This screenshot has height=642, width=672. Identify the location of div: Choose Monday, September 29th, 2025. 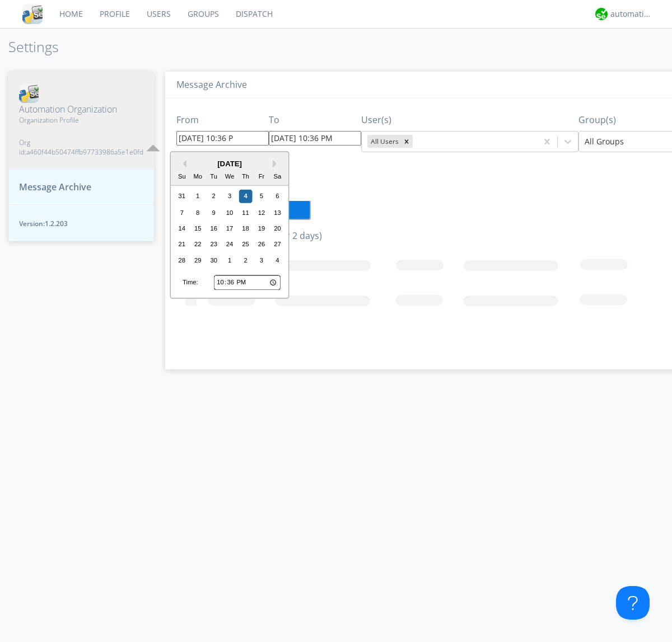
(198, 261).